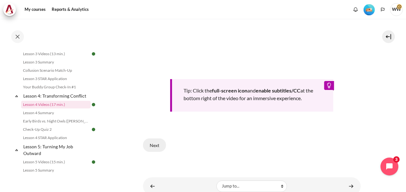 The width and height of the screenshot is (406, 192). Describe the element at coordinates (278, 90) in the screenshot. I see `b: enable subtitles/CC` at that location.